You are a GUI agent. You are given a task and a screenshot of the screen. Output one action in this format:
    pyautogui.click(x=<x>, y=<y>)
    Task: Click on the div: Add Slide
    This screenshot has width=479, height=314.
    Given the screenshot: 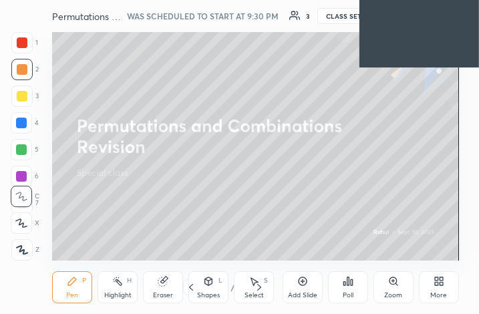 What is the action you would take?
    pyautogui.click(x=302, y=295)
    